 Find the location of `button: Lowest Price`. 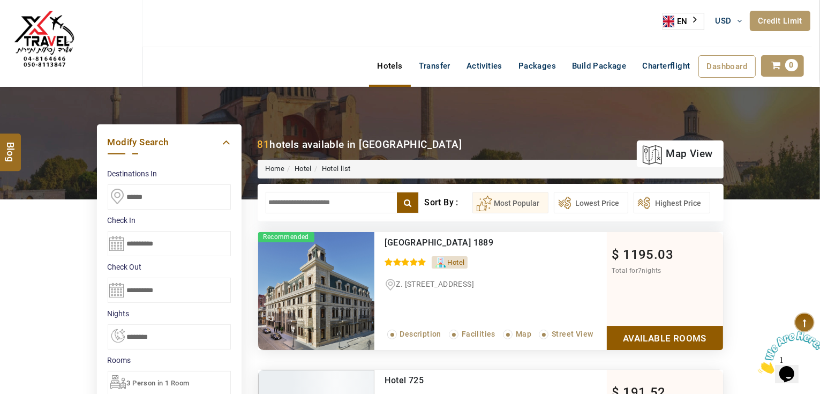

button: Lowest Price is located at coordinates (591, 203).